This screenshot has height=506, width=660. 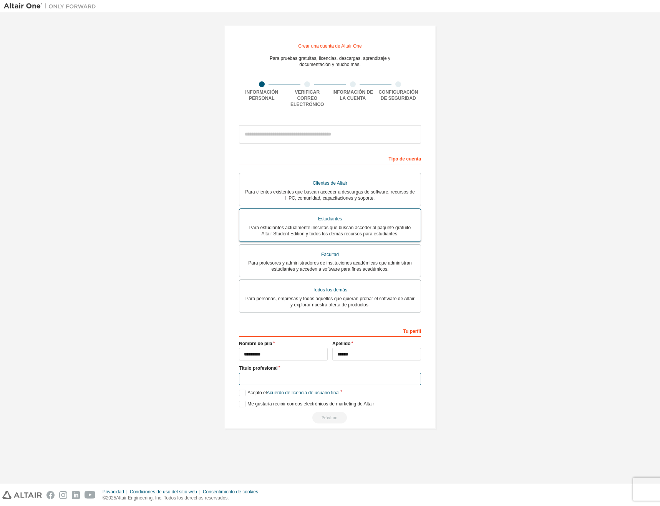 What do you see at coordinates (111, 498) in the screenshot?
I see `font: 2025` at bounding box center [111, 498].